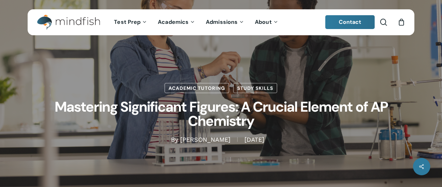 This screenshot has height=187, width=442. Describe the element at coordinates (221, 114) in the screenshot. I see `h1: Mastering Significant Figures: A Crucial Element of AP Chemistry` at that location.